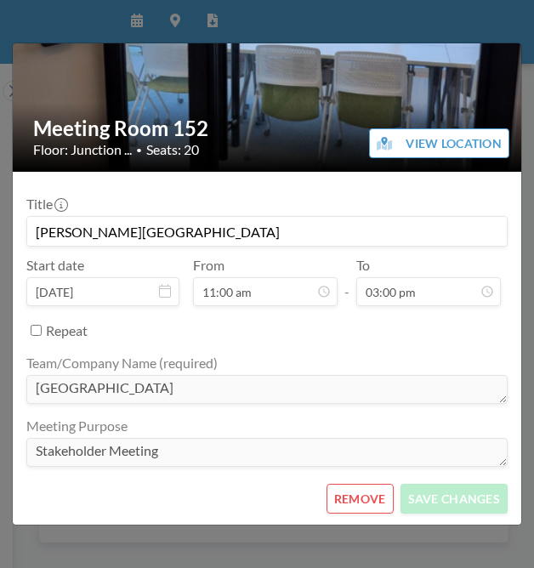 The image size is (534, 568). Describe the element at coordinates (360, 498) in the screenshot. I see `button: REMOVE` at that location.